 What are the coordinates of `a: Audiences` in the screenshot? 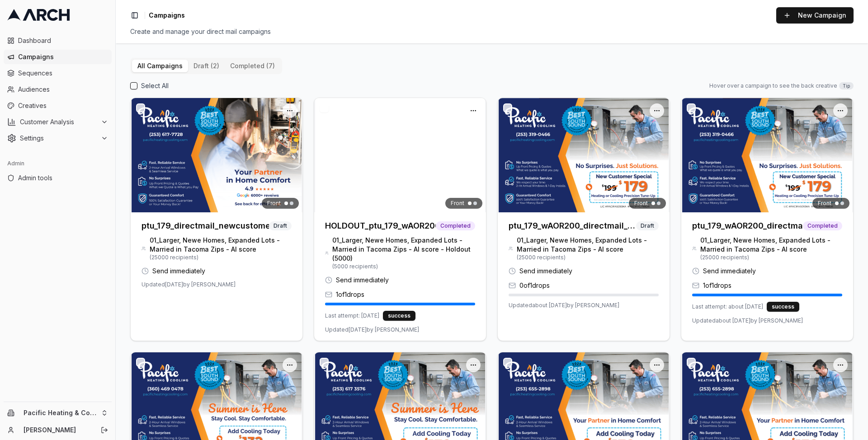 It's located at (57, 89).